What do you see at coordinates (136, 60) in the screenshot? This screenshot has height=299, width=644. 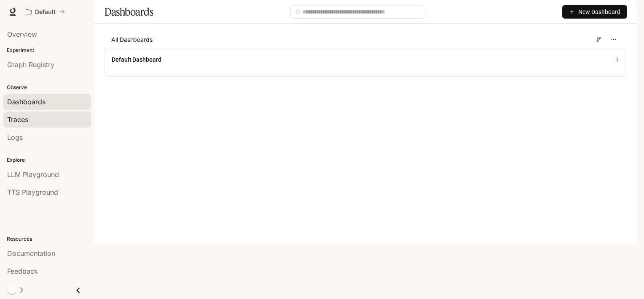 I see `a: Default Dashboard` at bounding box center [136, 60].